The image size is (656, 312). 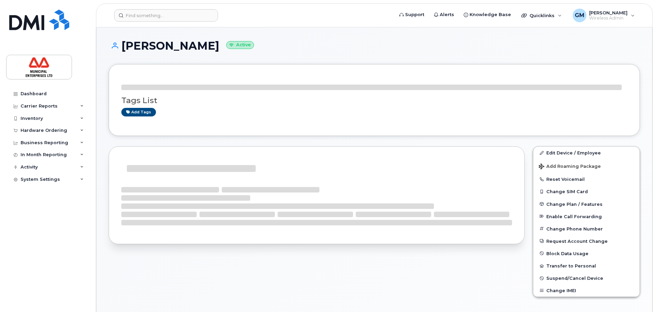 What do you see at coordinates (587, 204) in the screenshot?
I see `button: Change Plan / Features` at bounding box center [587, 204].